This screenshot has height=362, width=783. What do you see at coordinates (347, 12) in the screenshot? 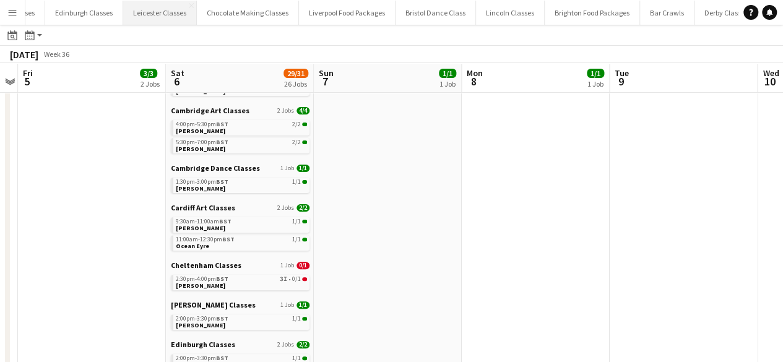
I see `button: Liverpool Food Packages` at bounding box center [347, 12].